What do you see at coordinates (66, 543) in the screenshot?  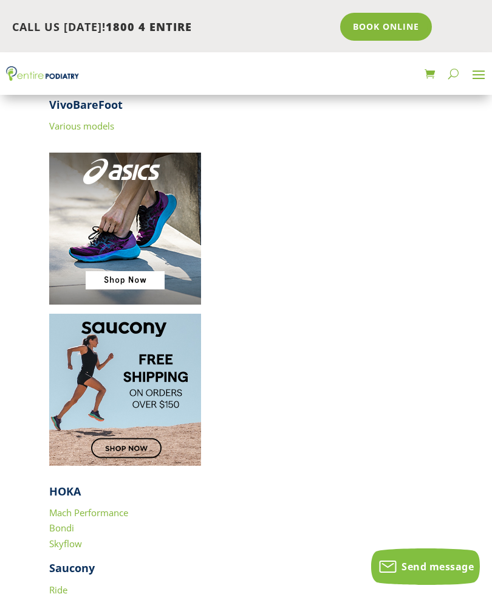 I see `a: Skyflow` at bounding box center [66, 543].